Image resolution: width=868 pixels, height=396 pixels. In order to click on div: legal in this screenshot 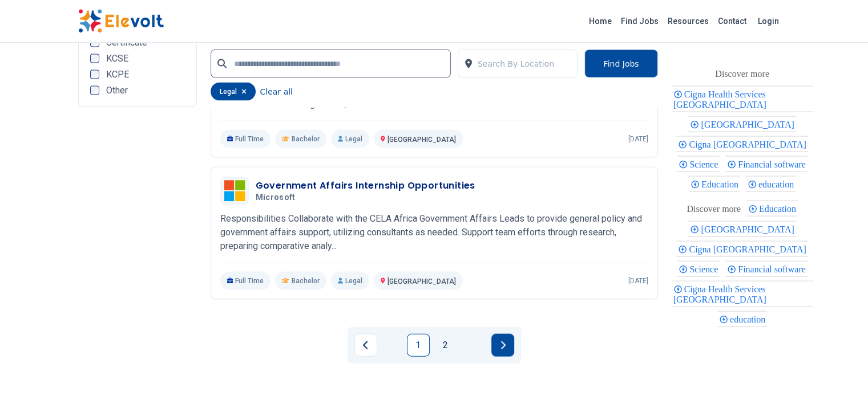, I will do `click(233, 92)`.